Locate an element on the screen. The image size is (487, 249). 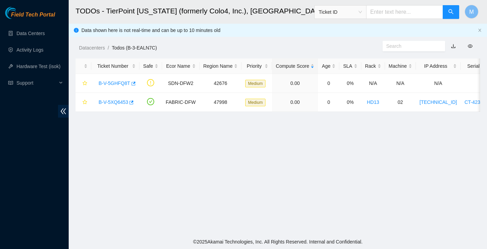
span: M is located at coordinates (471, 12).